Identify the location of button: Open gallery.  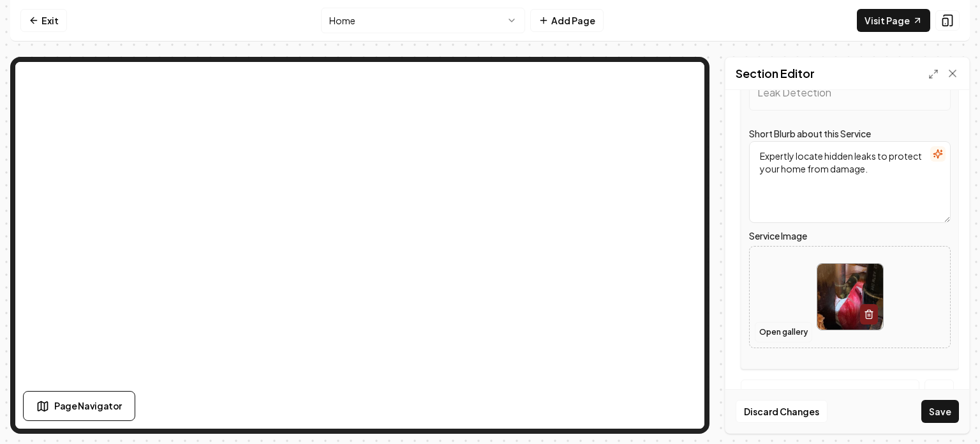
(784, 332).